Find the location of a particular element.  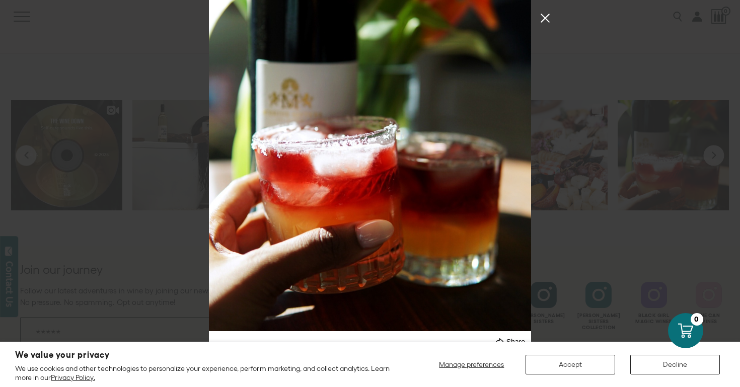

h2: We value your privacy is located at coordinates (206, 355).